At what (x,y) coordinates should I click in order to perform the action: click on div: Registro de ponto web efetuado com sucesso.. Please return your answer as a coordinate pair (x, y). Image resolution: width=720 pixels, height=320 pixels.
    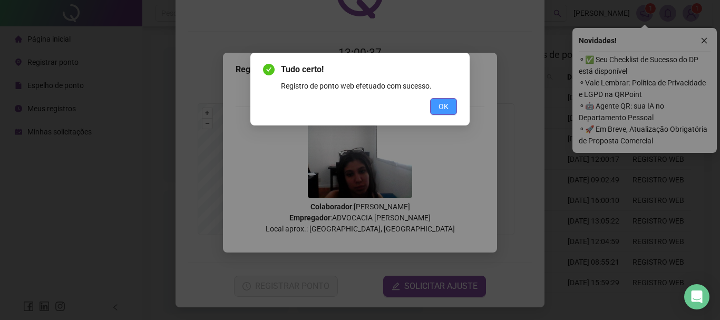
    Looking at the image, I should click on (369, 86).